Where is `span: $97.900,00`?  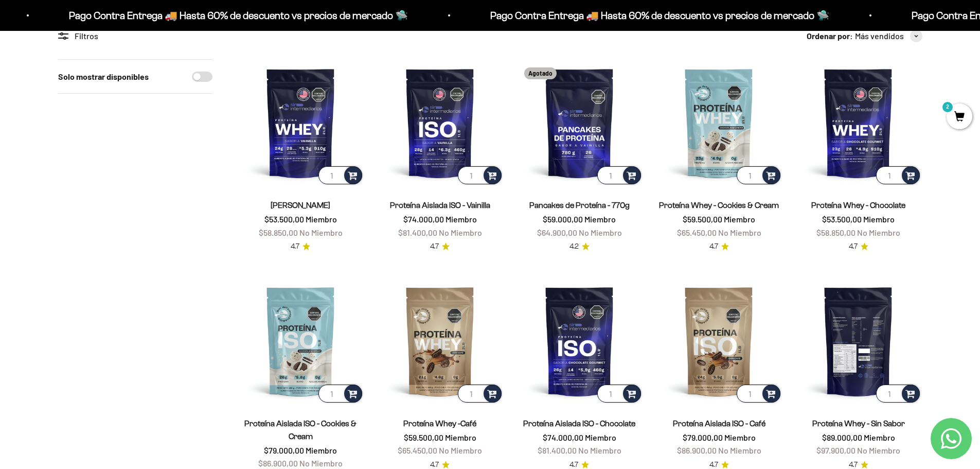
span: $97.900,00 is located at coordinates (836, 450).